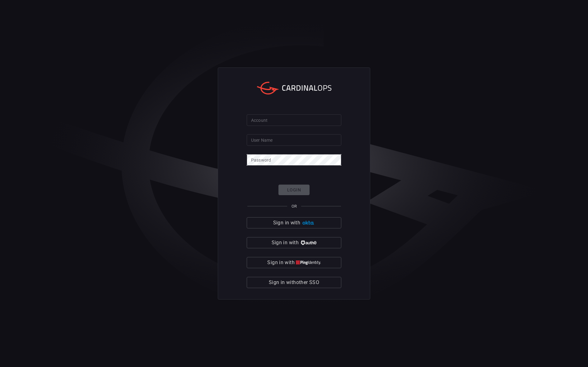 This screenshot has width=588, height=367. What do you see at coordinates (308, 243) in the screenshot?
I see `img: vP8Hhh4KuCH8AavWKdZY7RZgAAAAASUVORK5CYII=` at bounding box center [308, 243].